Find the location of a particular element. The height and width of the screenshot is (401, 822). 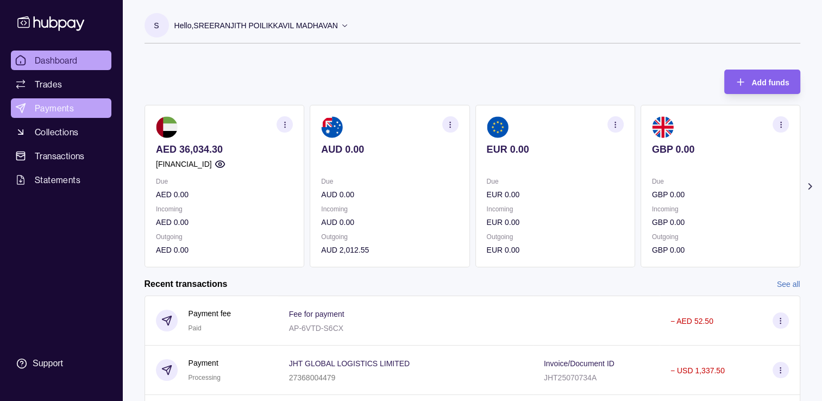

span: Collections is located at coordinates (56, 132).